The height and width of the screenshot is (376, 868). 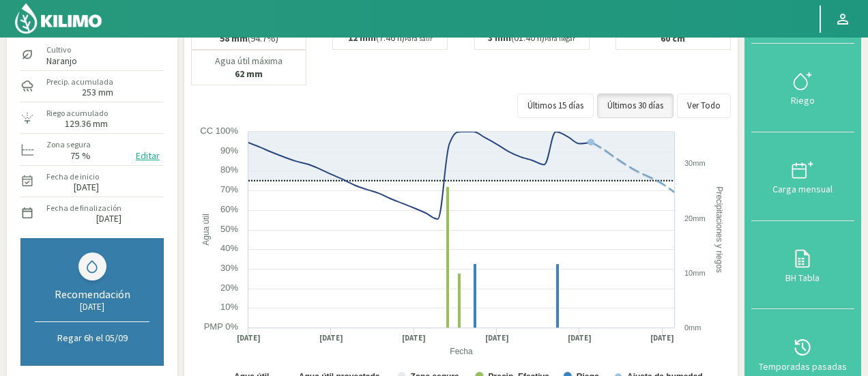 What do you see at coordinates (206, 230) in the screenshot?
I see `text: Agua útil` at bounding box center [206, 230].